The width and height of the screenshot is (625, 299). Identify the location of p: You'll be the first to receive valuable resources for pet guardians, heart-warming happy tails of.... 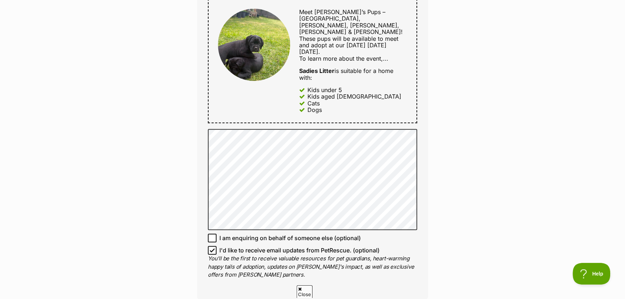
(312, 267).